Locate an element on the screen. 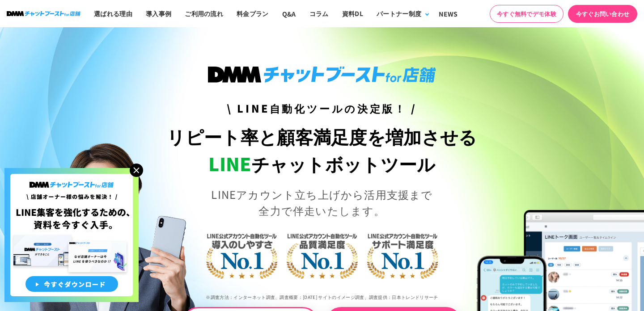 This screenshot has height=311, width=644. a: 店舗オーナー様の悩みを解決!LINE集客を狂化するための資料を今すぐ入手! is located at coordinates (71, 173).